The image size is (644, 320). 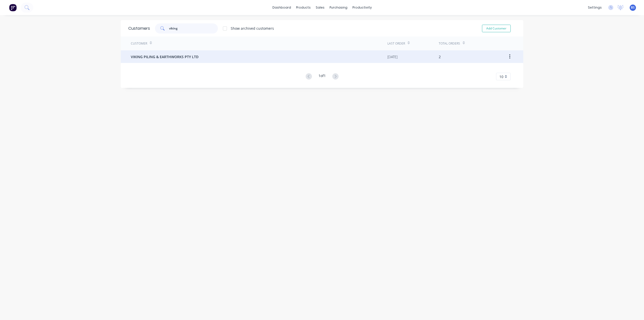 What do you see at coordinates (632, 7) in the screenshot?
I see `span: BS` at bounding box center [632, 7].